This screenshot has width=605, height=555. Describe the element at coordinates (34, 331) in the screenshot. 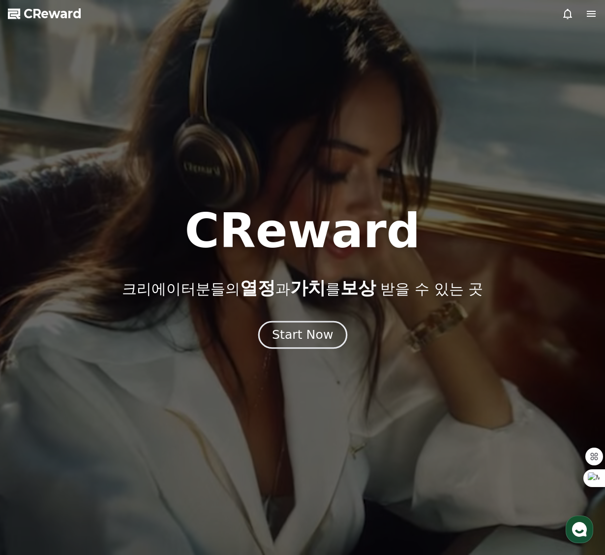

I see `span: 홈` at that location.